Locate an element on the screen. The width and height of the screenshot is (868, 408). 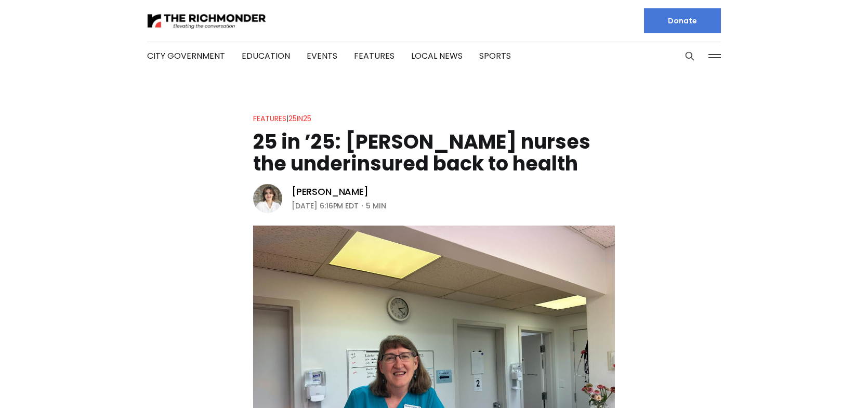
span: 5 min is located at coordinates (376, 206).